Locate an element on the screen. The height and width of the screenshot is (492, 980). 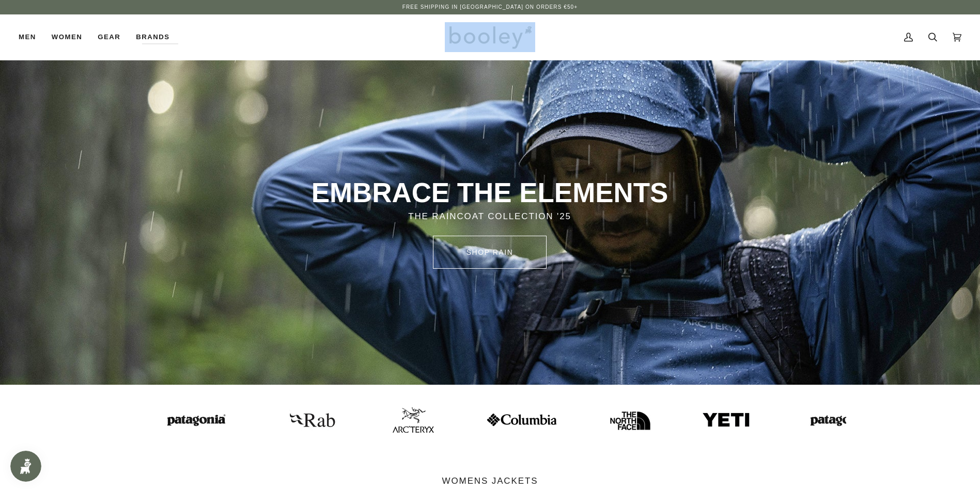
div: Brands is located at coordinates (152, 37).